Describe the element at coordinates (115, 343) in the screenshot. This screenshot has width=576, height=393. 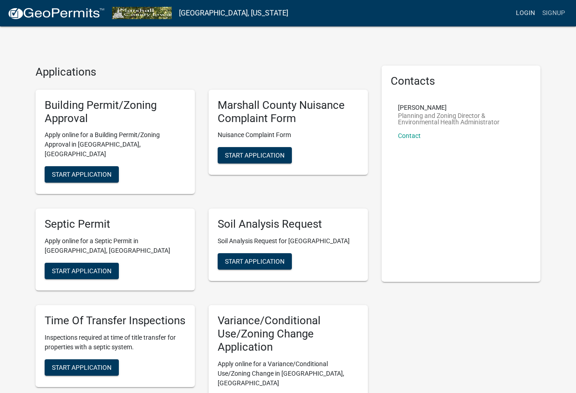
I see `p: Inspections required at time of title transfer for properties with a septic system.` at that location.